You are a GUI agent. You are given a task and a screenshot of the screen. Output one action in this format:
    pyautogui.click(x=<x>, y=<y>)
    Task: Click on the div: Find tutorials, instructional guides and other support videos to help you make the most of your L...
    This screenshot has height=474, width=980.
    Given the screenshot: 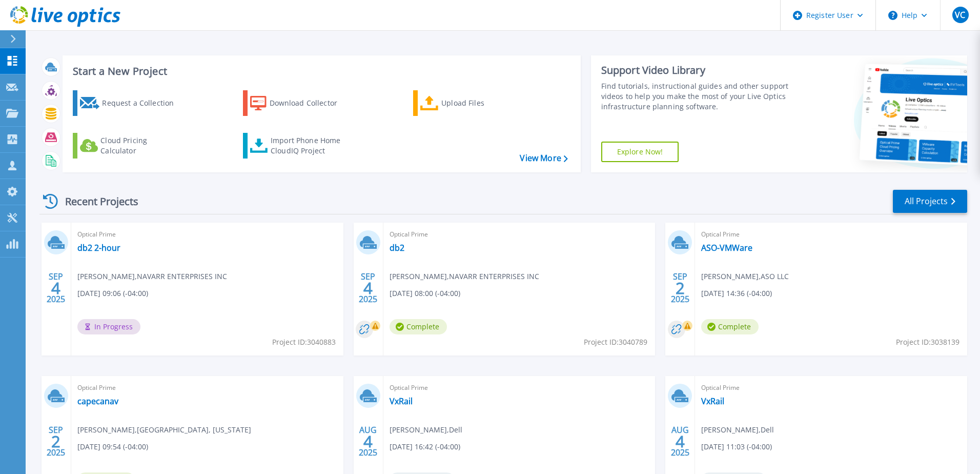 What is the action you would take?
    pyautogui.click(x=697, y=97)
    